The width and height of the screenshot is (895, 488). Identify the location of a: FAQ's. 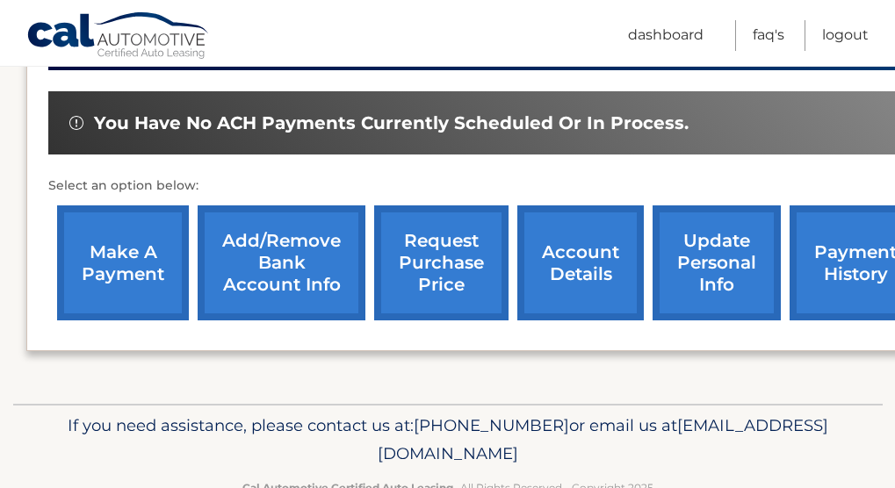
(768, 35).